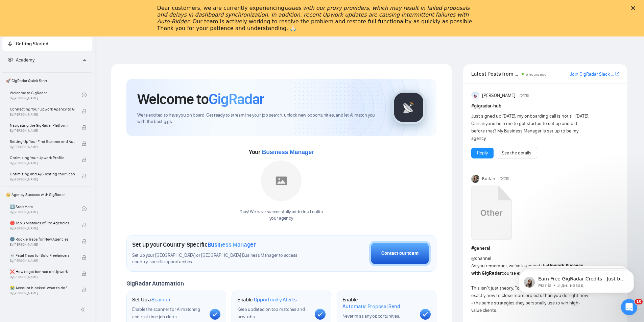  Describe the element at coordinates (371, 316) in the screenshot. I see `span: Never miss any opportunities.` at that location.